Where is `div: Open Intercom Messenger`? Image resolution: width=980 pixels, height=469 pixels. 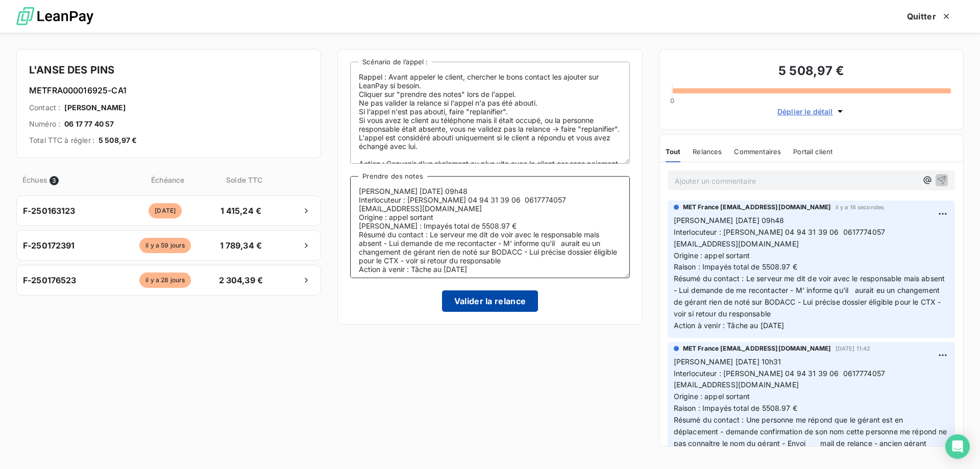 div: Open Intercom Messenger is located at coordinates (958, 447).